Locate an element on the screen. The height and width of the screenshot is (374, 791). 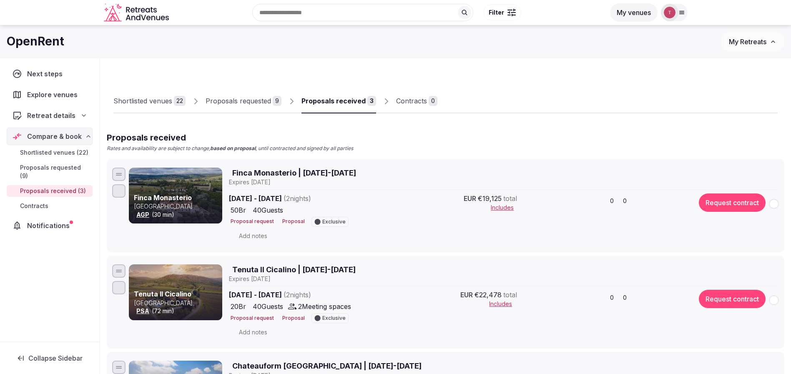
a: Explore venues is located at coordinates (50, 95).